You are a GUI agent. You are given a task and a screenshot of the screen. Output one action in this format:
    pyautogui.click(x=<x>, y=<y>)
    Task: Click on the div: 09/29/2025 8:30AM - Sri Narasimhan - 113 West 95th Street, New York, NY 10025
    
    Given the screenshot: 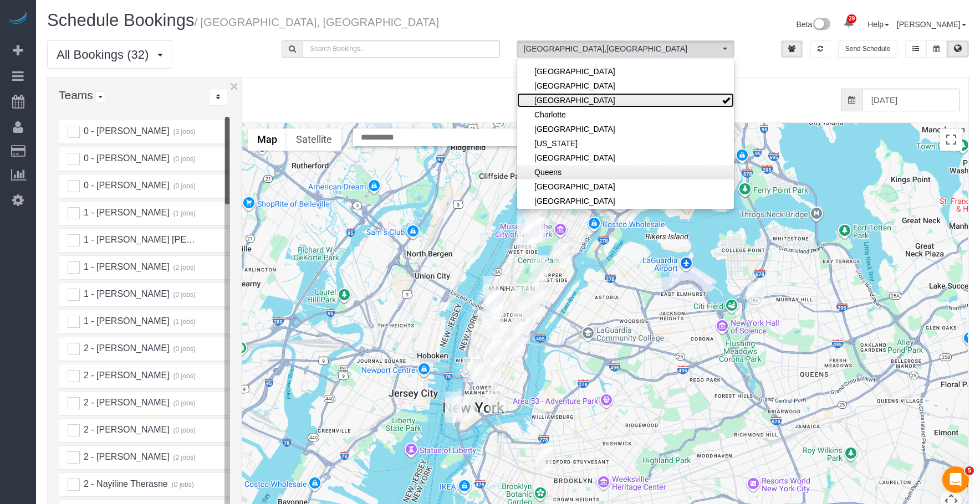 What is the action you would take?
    pyautogui.click(x=533, y=224)
    